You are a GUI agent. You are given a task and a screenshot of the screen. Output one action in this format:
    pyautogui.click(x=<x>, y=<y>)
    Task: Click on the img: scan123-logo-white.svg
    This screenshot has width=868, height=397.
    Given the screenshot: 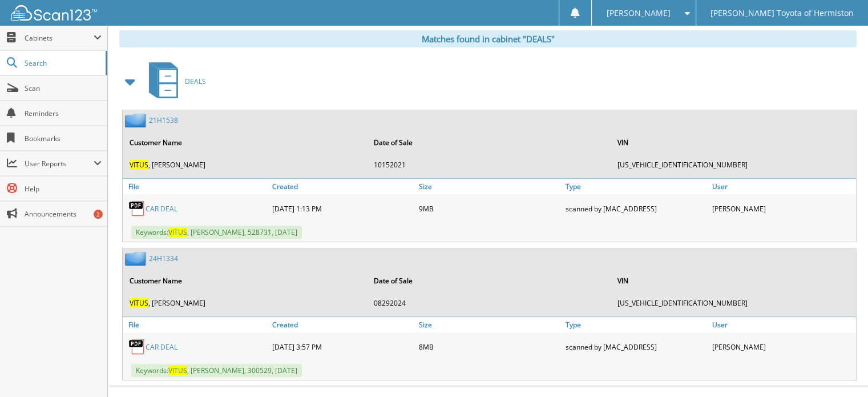 What is the action you would take?
    pyautogui.click(x=55, y=12)
    